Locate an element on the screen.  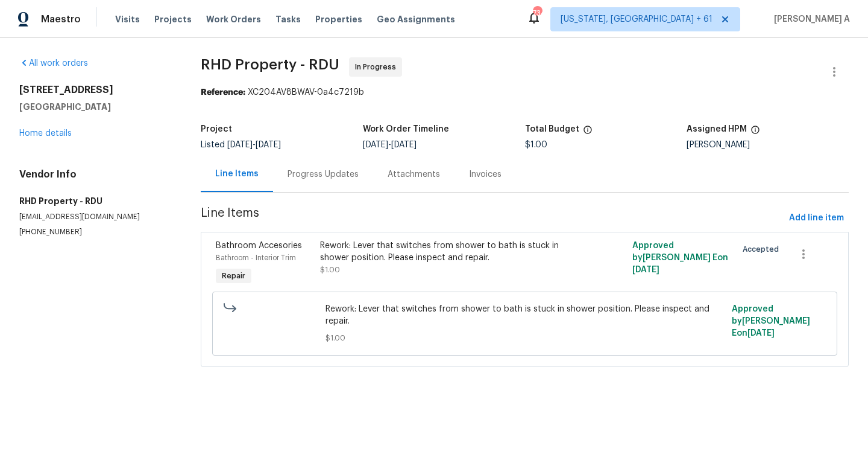
span: Accepted is located at coordinates (764, 249).